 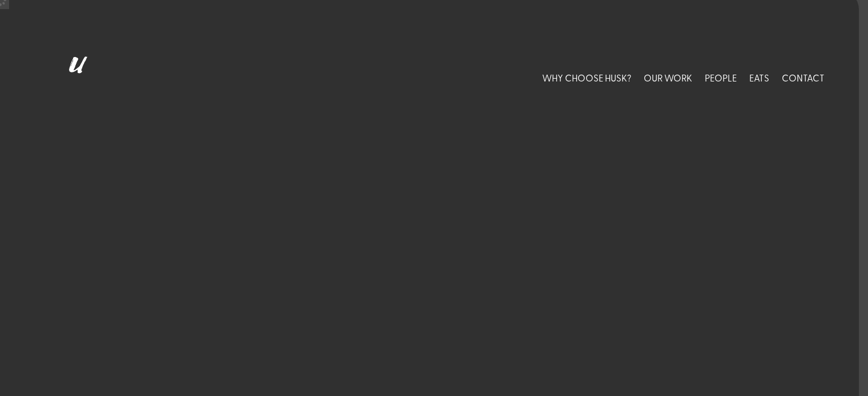 I want to click on a: EATS, so click(x=759, y=77).